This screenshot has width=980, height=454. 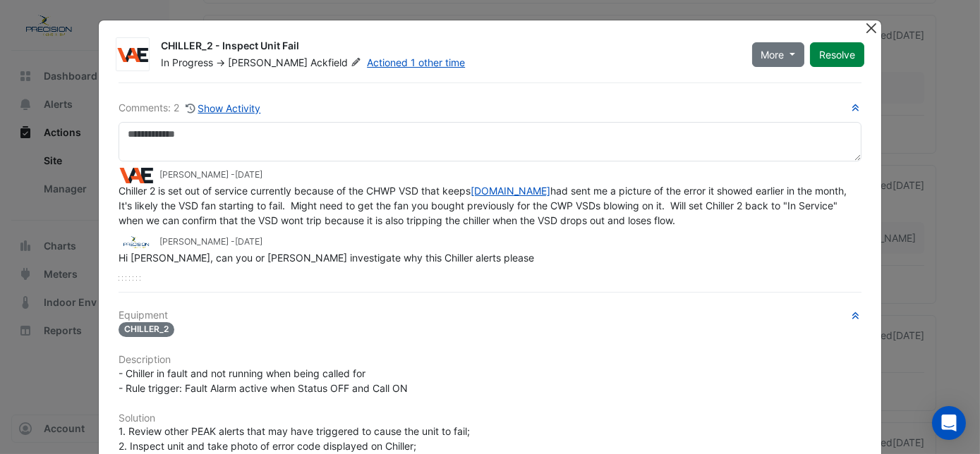 What do you see at coordinates (484, 205) in the screenshot?
I see `span: Chiller 2 is set out of service currently because of the CHWP VSD that keeps had sent me a pictur...` at bounding box center [484, 205].